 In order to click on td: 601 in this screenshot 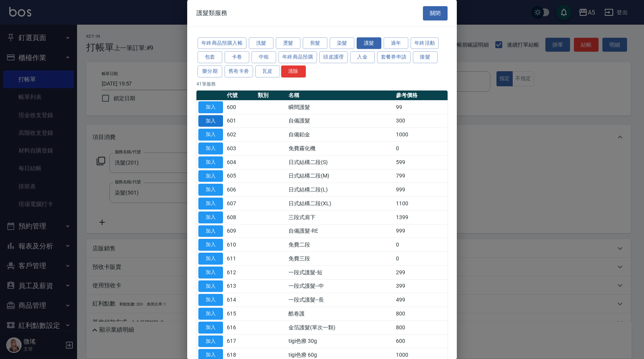, I will do `click(241, 121)`.